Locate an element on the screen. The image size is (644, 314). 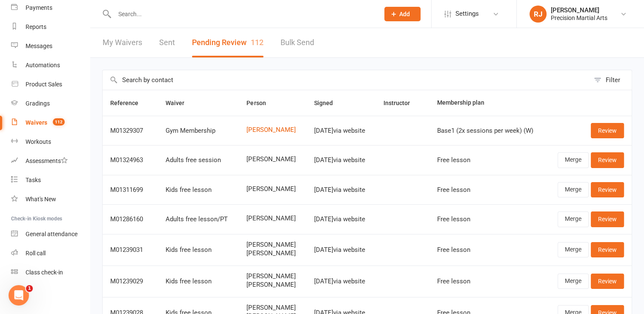
a: Messages is located at coordinates (51, 46).